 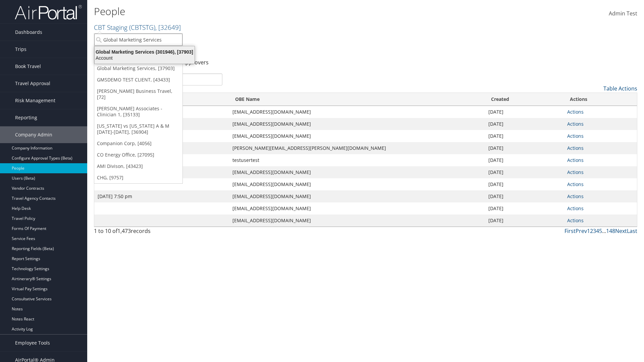 I want to click on a: Approvers, so click(x=196, y=62).